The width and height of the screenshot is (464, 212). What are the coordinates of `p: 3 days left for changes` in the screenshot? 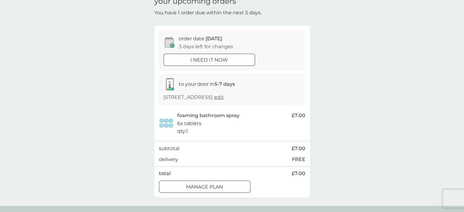 It's located at (206, 47).